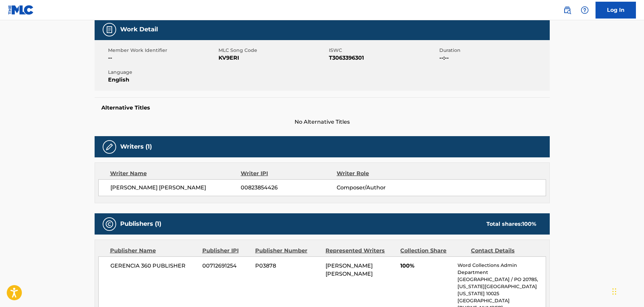 This screenshot has height=307, width=644. Describe the element at coordinates (272, 50) in the screenshot. I see `span: MLC Song Code` at that location.